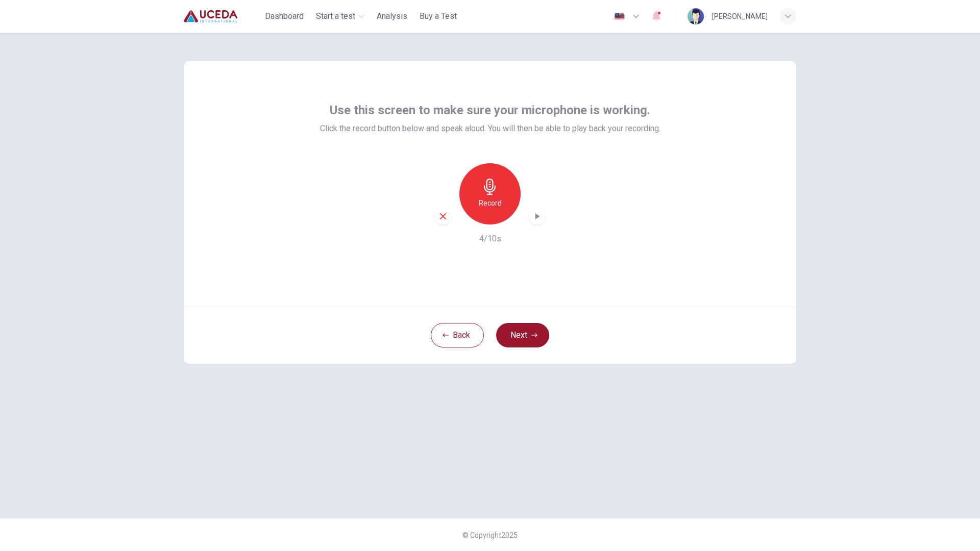  Describe the element at coordinates (284, 17) in the screenshot. I see `a: Dashboard` at that location.